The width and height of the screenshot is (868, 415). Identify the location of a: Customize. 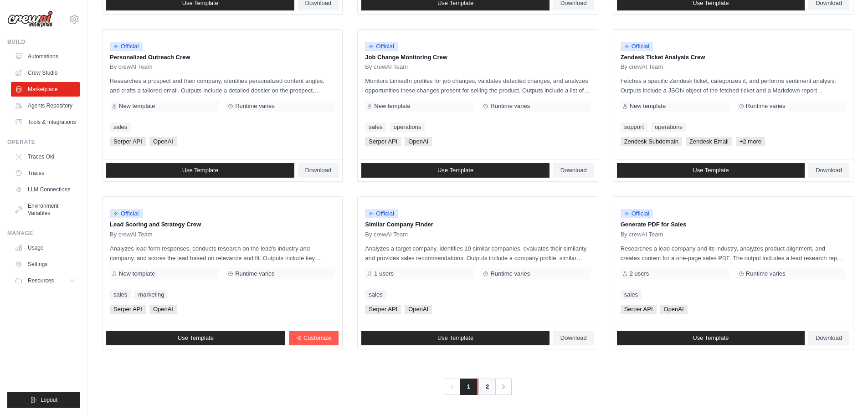
(313, 338).